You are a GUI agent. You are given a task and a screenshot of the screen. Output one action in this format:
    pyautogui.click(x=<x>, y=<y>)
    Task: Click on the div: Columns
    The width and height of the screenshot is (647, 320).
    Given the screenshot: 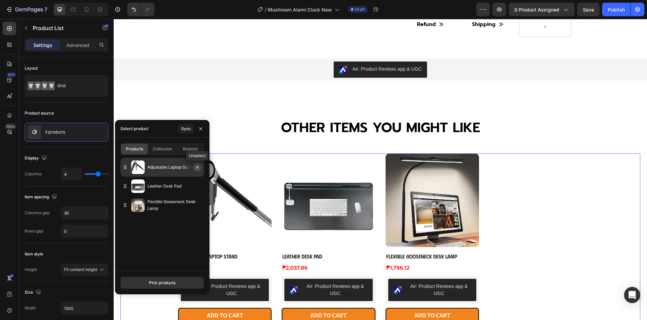 What is the action you would take?
    pyautogui.click(x=33, y=174)
    